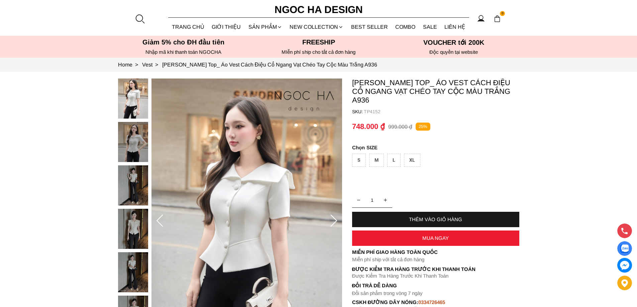  Describe the element at coordinates (368, 127) in the screenshot. I see `p: 748.000 ₫` at that location.